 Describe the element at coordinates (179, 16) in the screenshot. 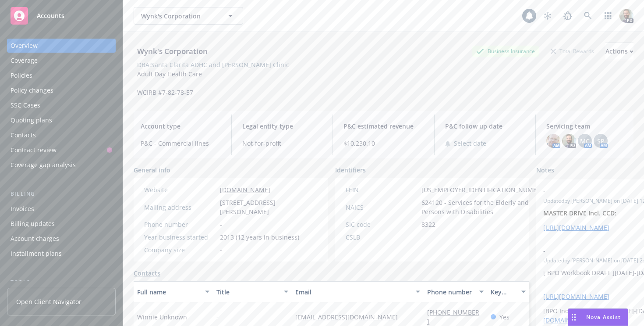

I see `span: Wynk's Corporation` at that location.